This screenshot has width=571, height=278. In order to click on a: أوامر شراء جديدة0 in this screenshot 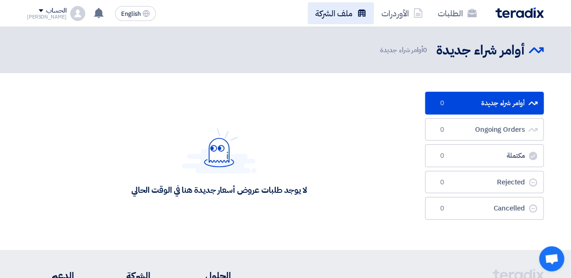, I will do `click(484, 103)`.